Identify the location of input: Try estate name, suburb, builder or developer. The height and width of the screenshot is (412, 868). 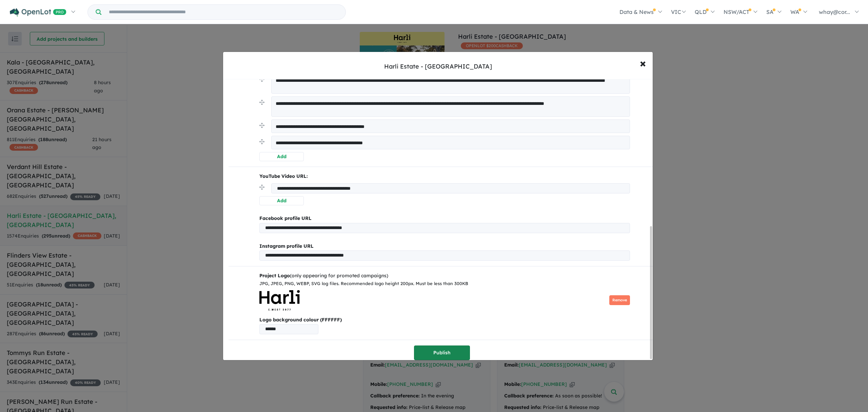
(223, 12).